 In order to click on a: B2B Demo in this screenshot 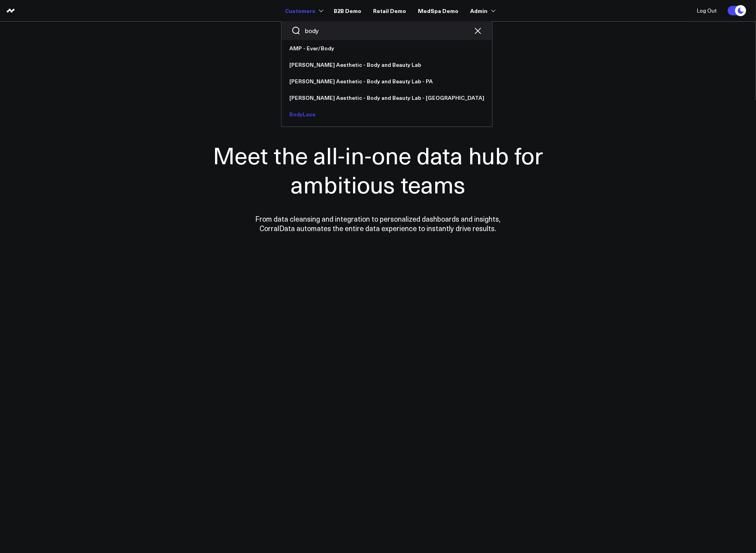, I will do `click(347, 11)`.